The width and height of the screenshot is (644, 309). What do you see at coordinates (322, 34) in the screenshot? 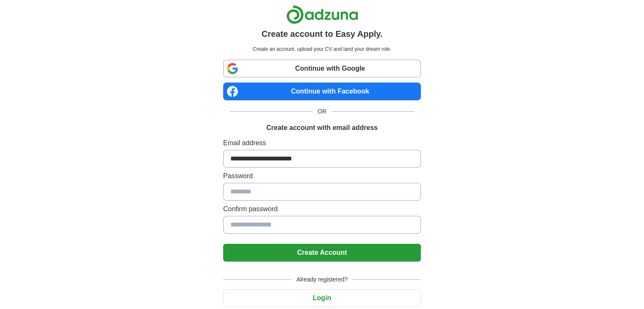
I see `h1: Create account to Easy Apply.` at bounding box center [322, 34].